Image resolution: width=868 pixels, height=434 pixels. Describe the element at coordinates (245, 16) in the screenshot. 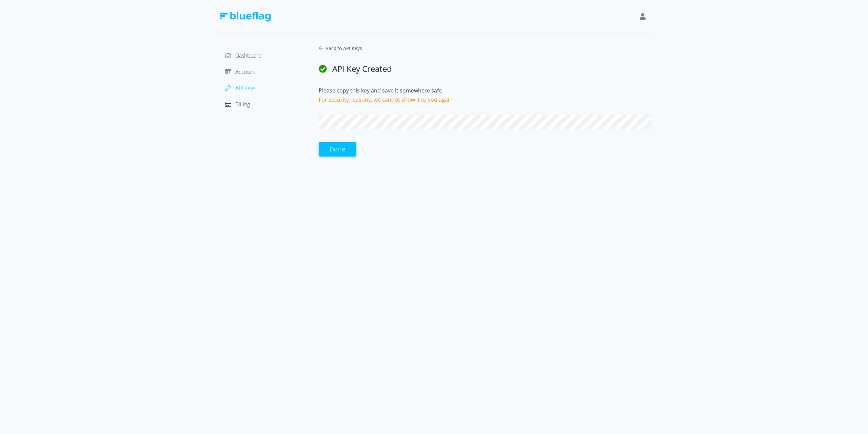

I see `img: Blue Flag Logo` at that location.